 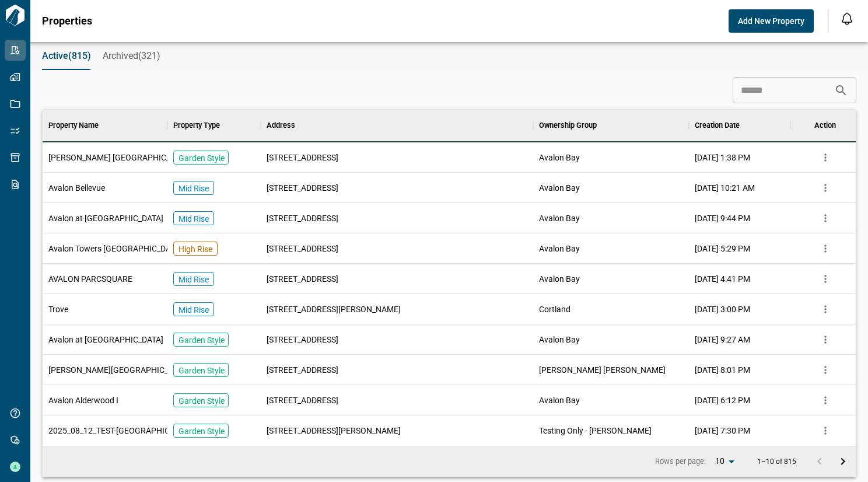 What do you see at coordinates (680, 461) in the screenshot?
I see `p: Rows per page:` at bounding box center [680, 461].